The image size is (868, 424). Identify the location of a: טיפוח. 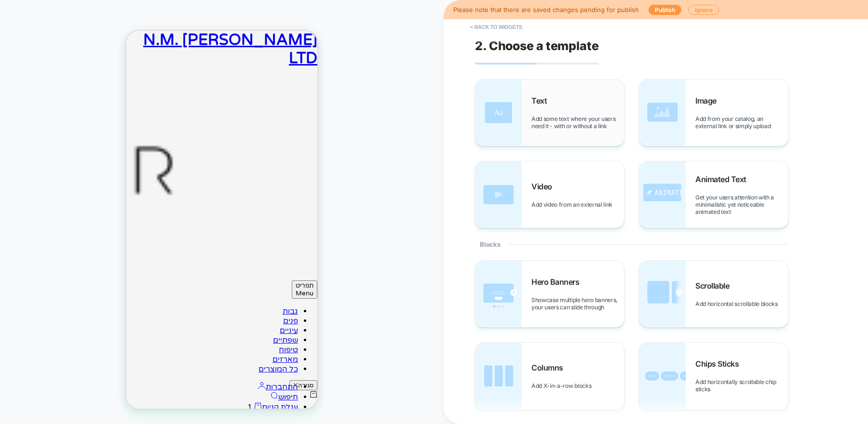
(162, 318).